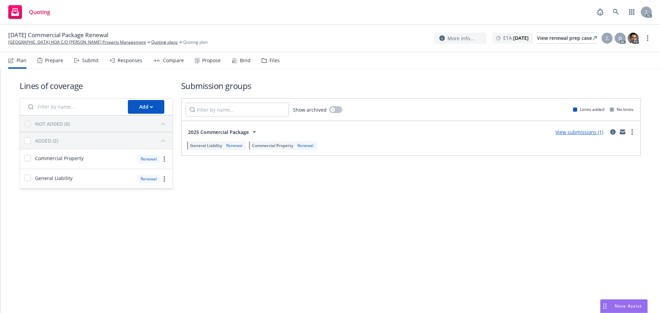 This screenshot has height=313, width=660. What do you see at coordinates (164, 42) in the screenshot?
I see `a: Quoting plans` at bounding box center [164, 42].